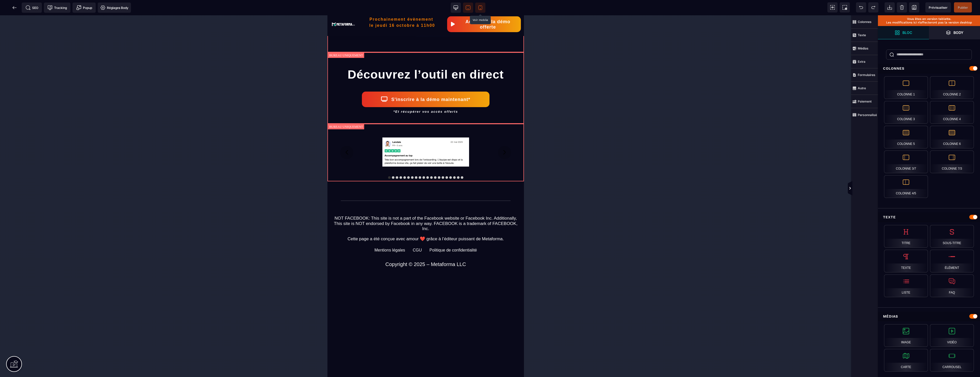 The height and width of the screenshot is (377, 980). I want to click on span: Importer, so click(889, 7).